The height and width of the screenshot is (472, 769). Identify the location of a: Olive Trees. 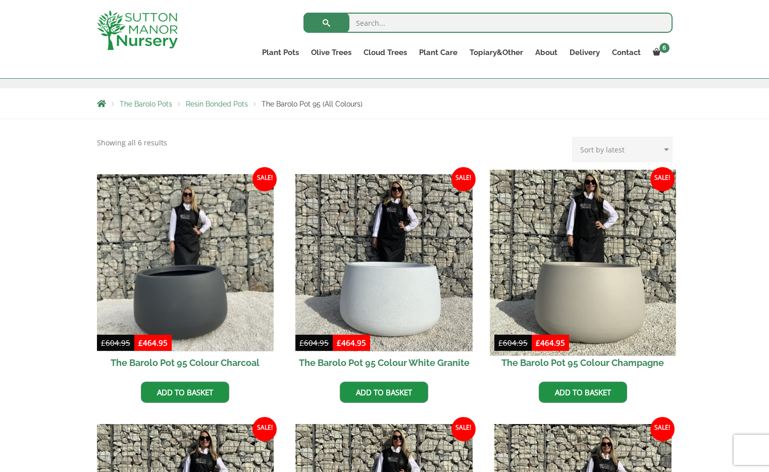
(331, 53).